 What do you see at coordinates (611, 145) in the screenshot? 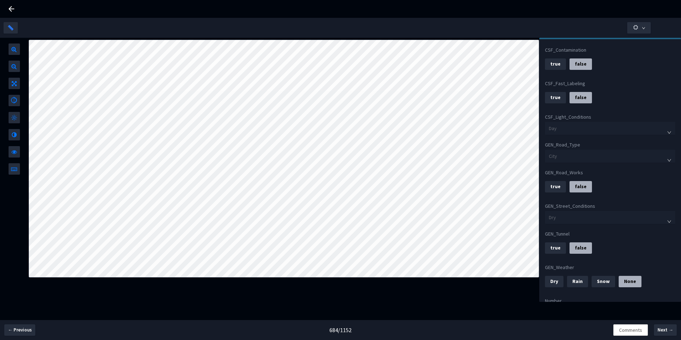
I see `div: GEN_Road_Type` at bounding box center [611, 145].